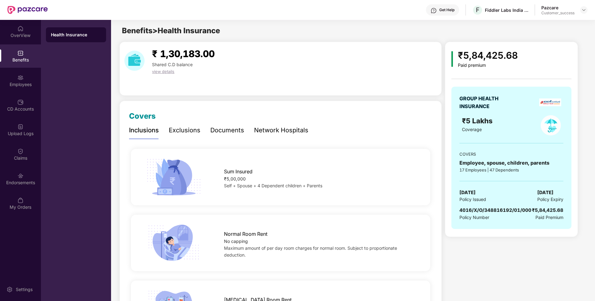 This screenshot has width=595, height=301. I want to click on img: svg+xml;base64,PHN2ZyBpZD0iRW5kb3JzZW1lbnRzIiB4bWxucz0iaHR0cDovL3d3dy53My5vcmcvMjAwMC9zdmciIHdpZH..., so click(20, 176).